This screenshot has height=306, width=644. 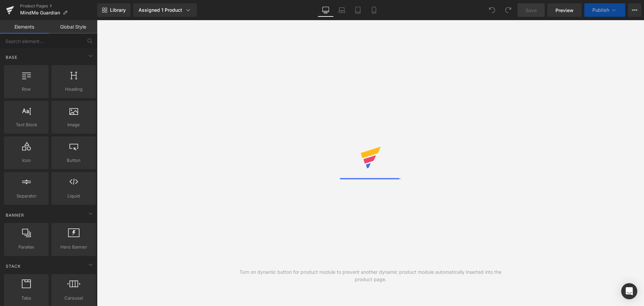 I want to click on span: Save, so click(x=531, y=10).